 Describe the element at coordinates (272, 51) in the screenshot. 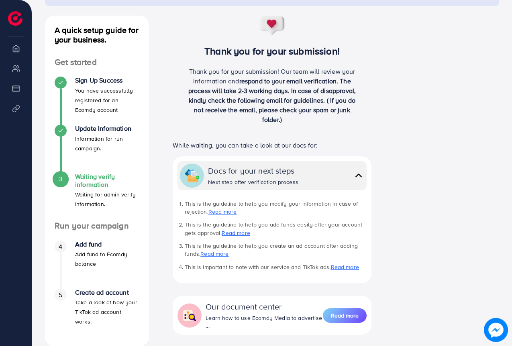

I see `h3: Thank you for your submission!` at that location.